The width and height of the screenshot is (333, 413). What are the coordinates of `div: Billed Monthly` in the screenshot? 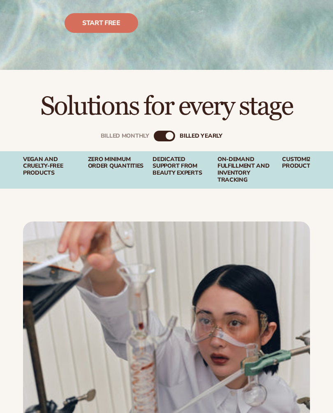 It's located at (125, 136).